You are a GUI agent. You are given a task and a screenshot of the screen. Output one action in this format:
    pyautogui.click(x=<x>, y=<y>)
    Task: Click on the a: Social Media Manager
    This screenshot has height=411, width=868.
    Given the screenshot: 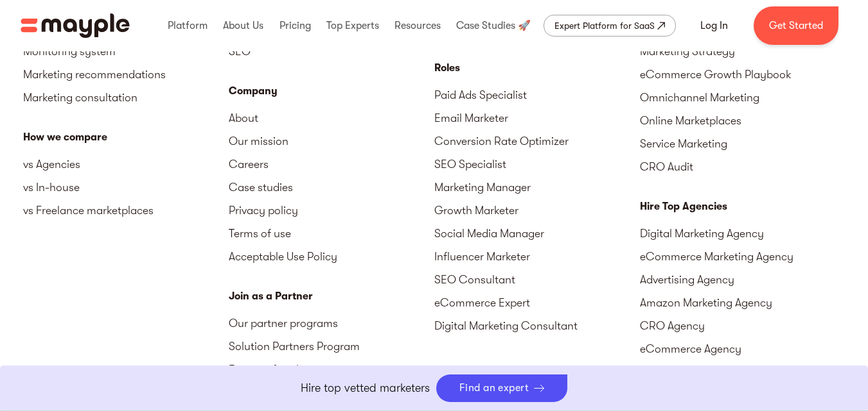 What is the action you would take?
    pyautogui.click(x=537, y=233)
    